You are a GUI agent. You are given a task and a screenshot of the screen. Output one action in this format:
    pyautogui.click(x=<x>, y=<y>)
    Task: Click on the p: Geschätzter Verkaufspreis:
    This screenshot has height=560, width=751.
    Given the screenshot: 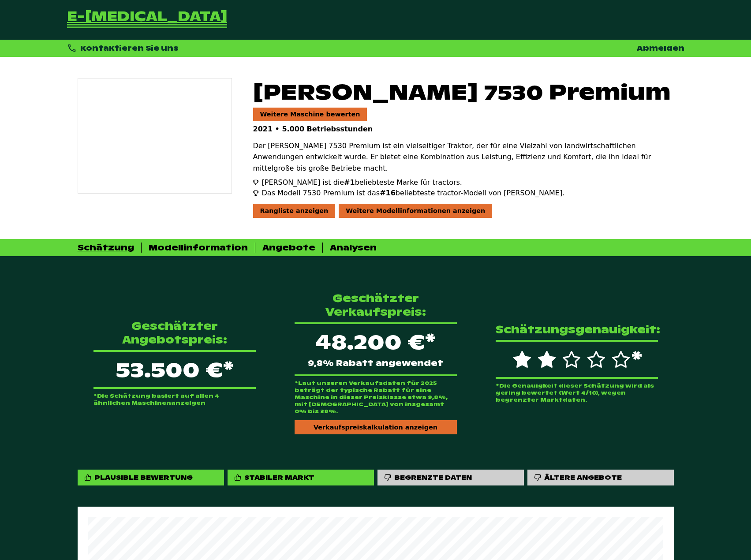 What is the action you would take?
    pyautogui.click(x=376, y=305)
    